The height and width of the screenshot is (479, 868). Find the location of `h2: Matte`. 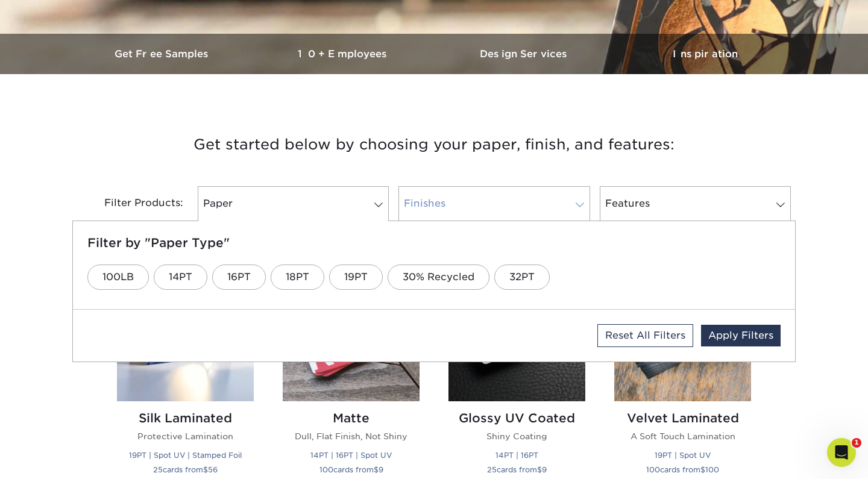

h2: Matte is located at coordinates (351, 418).